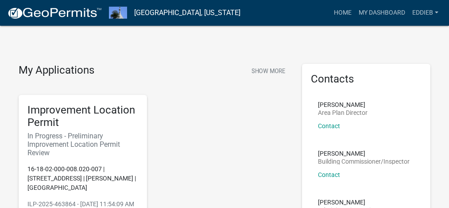 The height and width of the screenshot is (208, 449). I want to click on img: Decatur County, Indiana, so click(118, 12).